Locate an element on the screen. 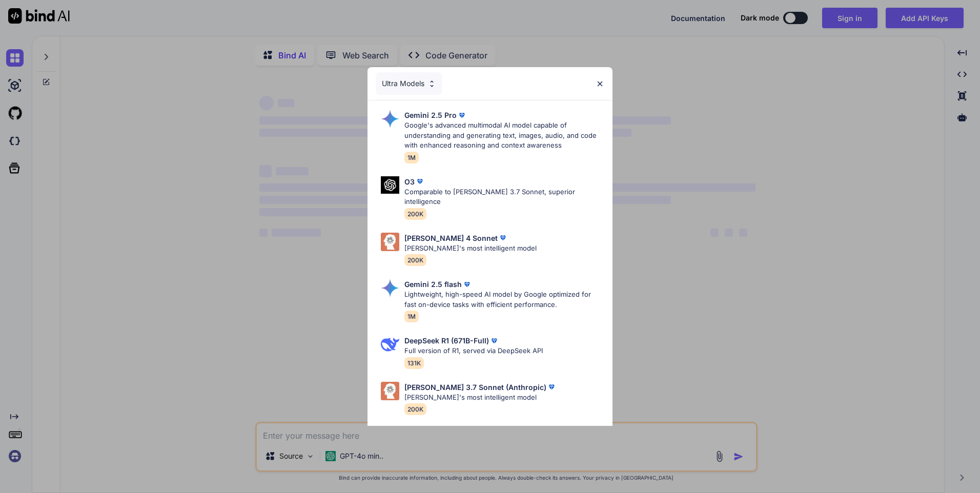  p: O3 is located at coordinates (409, 181).